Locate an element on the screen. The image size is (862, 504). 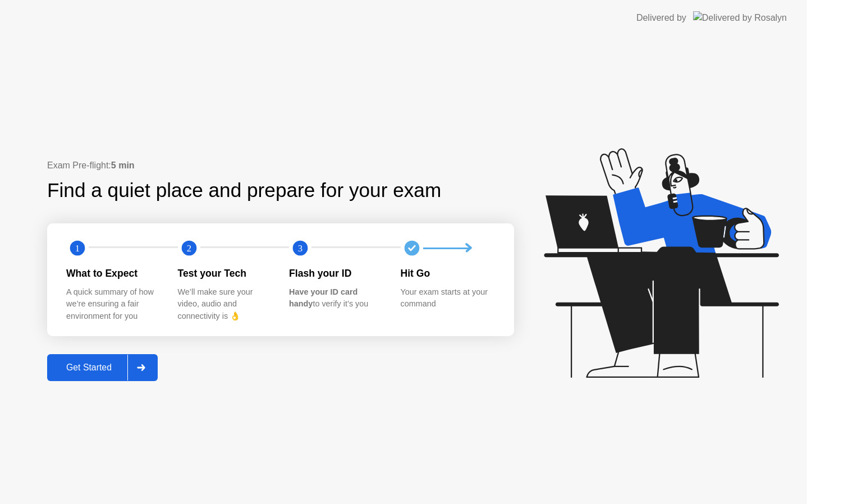
div: Find a quiet place and prepare for your exam is located at coordinates (245, 190).